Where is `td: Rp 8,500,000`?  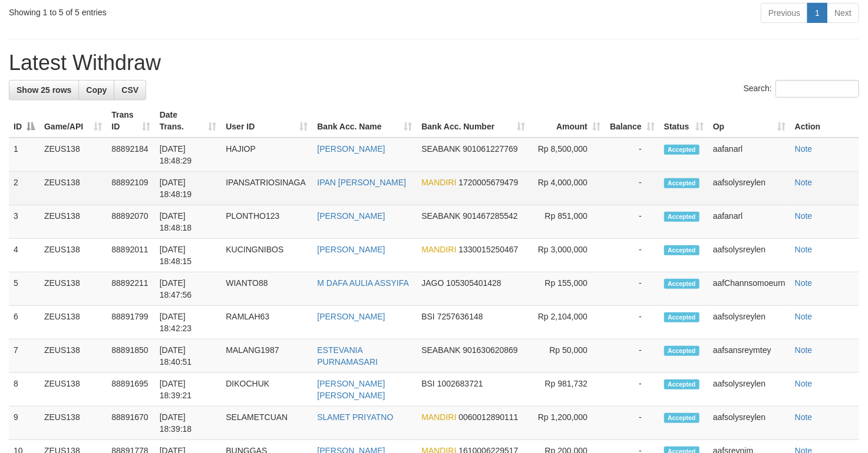
td: Rp 8,500,000 is located at coordinates (568, 155).